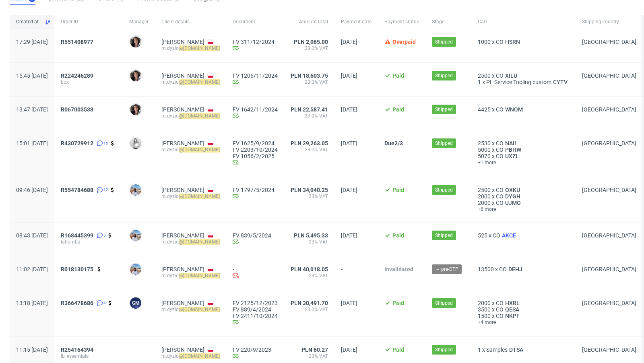  Describe the element at coordinates (484, 110) in the screenshot. I see `span: 4425` at that location.